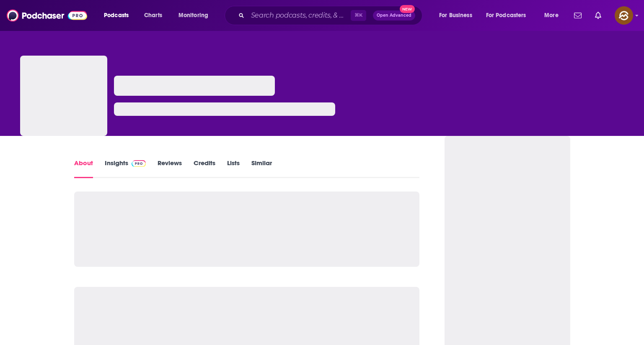 The height and width of the screenshot is (345, 644). What do you see at coordinates (394, 15) in the screenshot?
I see `button: Open AdvancedNew` at bounding box center [394, 15].